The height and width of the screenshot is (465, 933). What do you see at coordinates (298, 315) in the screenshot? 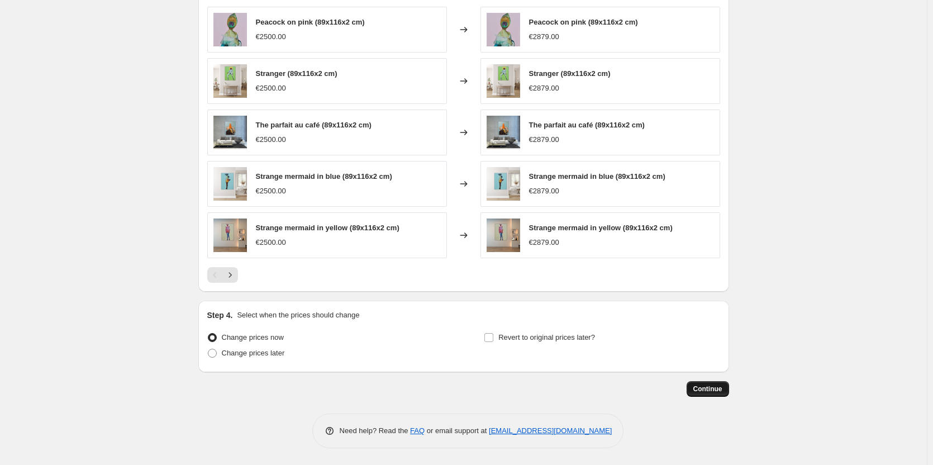
I see `p: Select when the prices should change` at bounding box center [298, 315].